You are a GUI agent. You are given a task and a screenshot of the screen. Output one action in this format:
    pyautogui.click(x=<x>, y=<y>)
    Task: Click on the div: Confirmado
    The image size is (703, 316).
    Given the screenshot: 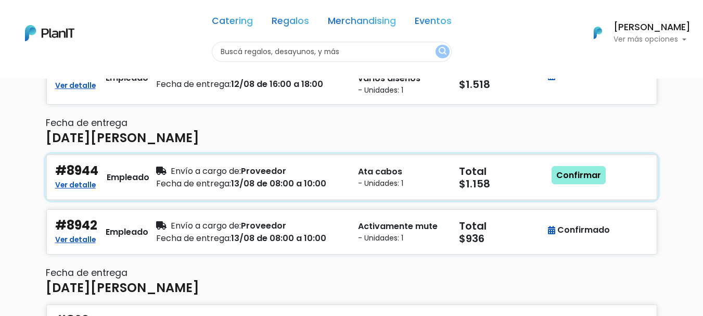 What is the action you would take?
    pyautogui.click(x=579, y=230)
    